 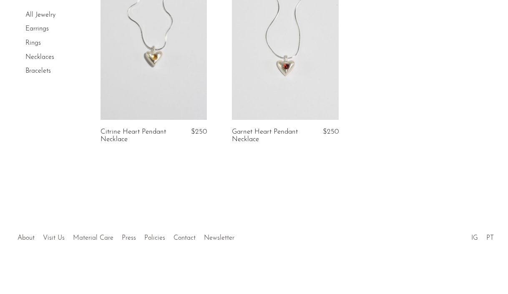 What do you see at coordinates (490, 238) in the screenshot?
I see `a: PT` at bounding box center [490, 238].